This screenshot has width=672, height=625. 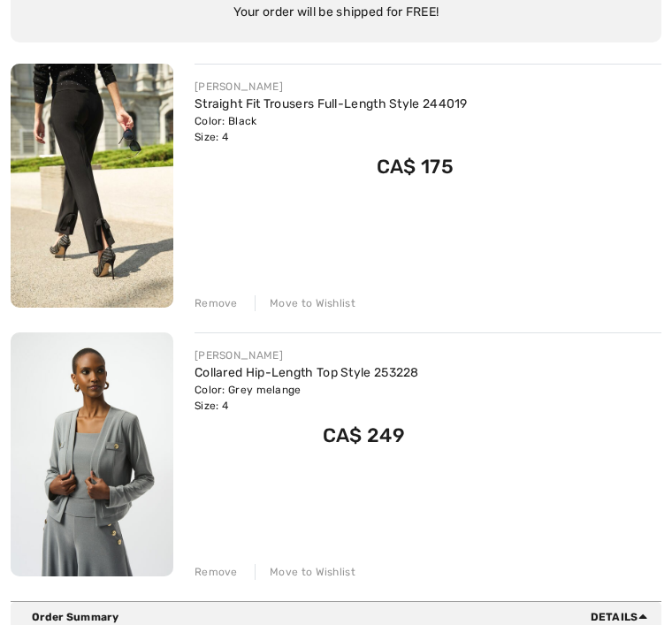 What do you see at coordinates (363, 435) in the screenshot?
I see `span: CA$ 249` at bounding box center [363, 435].